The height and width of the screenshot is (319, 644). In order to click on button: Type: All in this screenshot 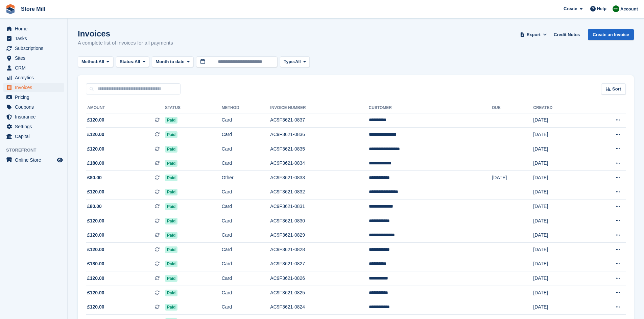, I will do `click(295, 62)`.